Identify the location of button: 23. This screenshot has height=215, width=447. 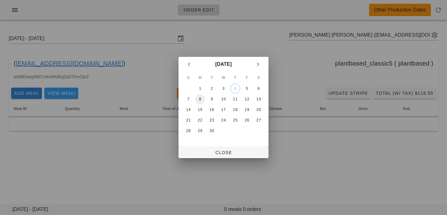
(211, 120).